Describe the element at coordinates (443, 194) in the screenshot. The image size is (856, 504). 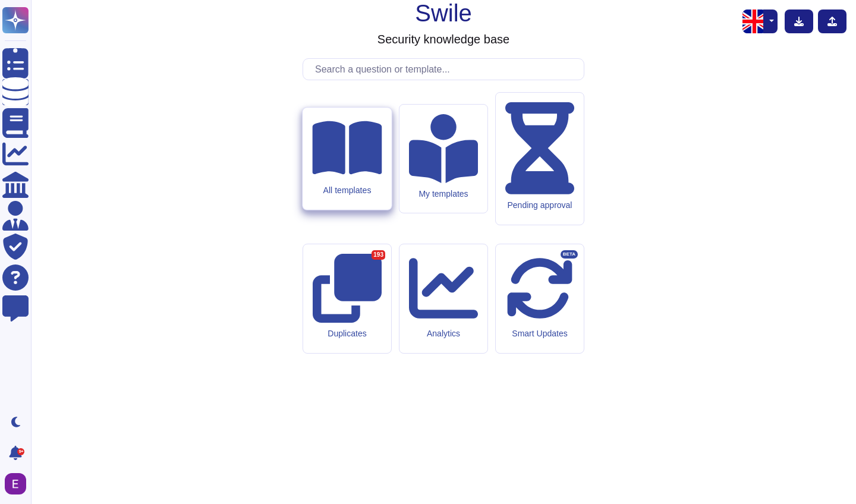
I see `div: My templates` at that location.